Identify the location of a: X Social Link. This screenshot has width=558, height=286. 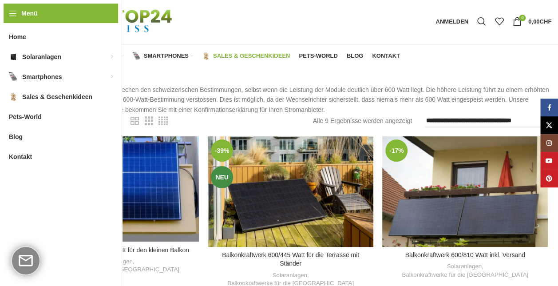
(549, 125).